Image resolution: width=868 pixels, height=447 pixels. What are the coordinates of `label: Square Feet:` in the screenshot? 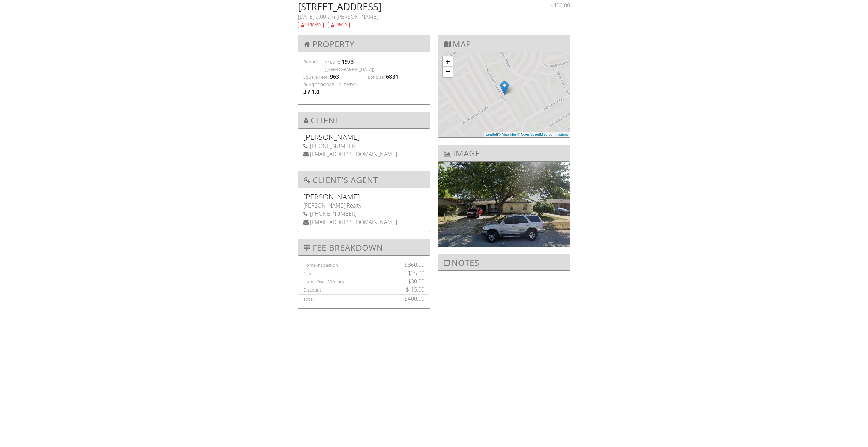 It's located at (316, 77).